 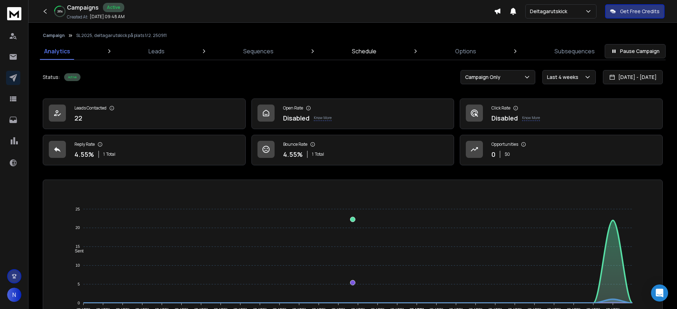 What do you see at coordinates (79, 284) in the screenshot?
I see `tspan: 5` at bounding box center [79, 284].